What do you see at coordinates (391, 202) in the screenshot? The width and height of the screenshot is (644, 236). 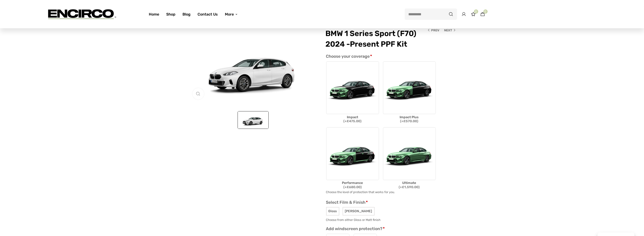 I see `p: Select Film & Finish` at bounding box center [391, 202].